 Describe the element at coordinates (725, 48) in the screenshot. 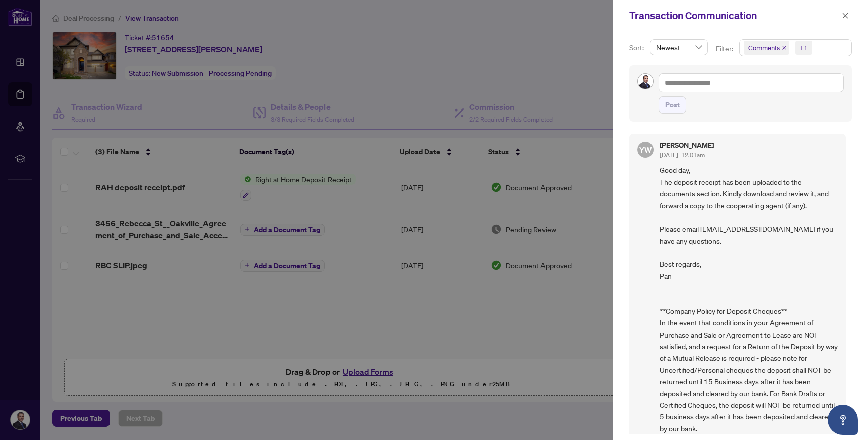

I see `p: Filter:` at that location.